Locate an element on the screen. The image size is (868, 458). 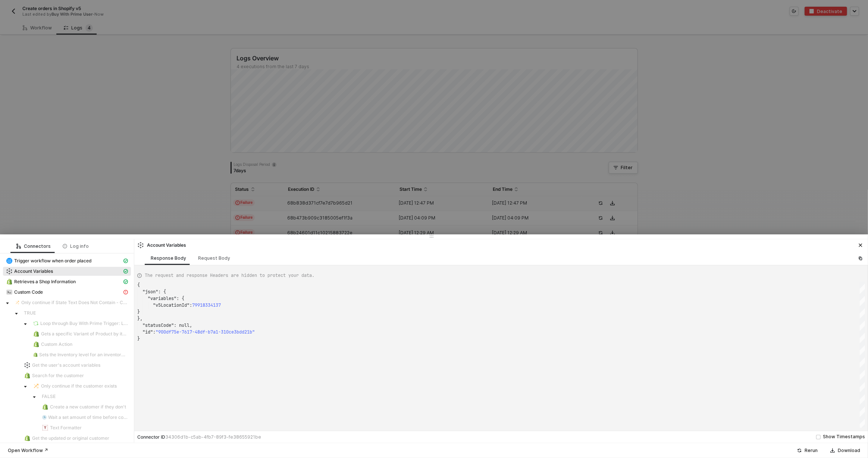
div: Open Workflow ↗ is located at coordinates (28, 451).